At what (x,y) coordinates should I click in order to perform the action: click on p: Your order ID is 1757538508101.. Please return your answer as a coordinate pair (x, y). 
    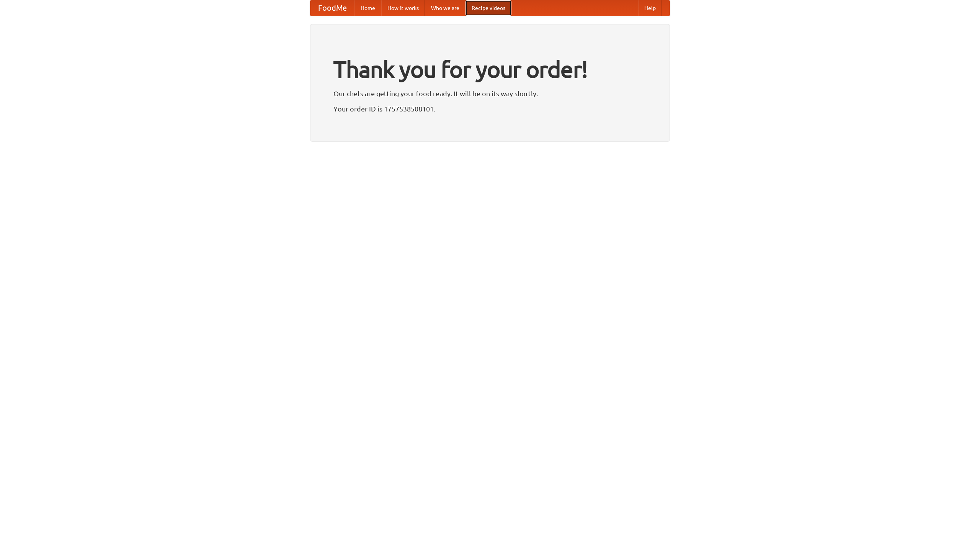
    Looking at the image, I should click on (490, 108).